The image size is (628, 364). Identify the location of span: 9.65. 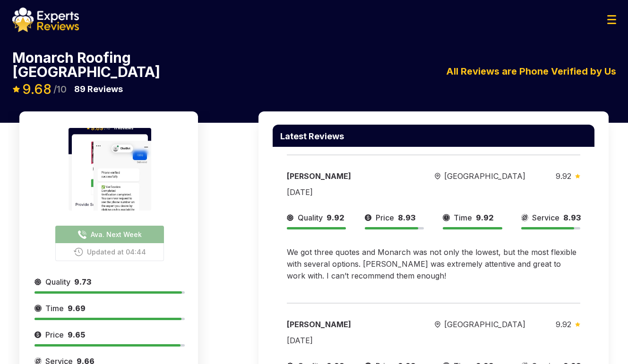
(76, 335).